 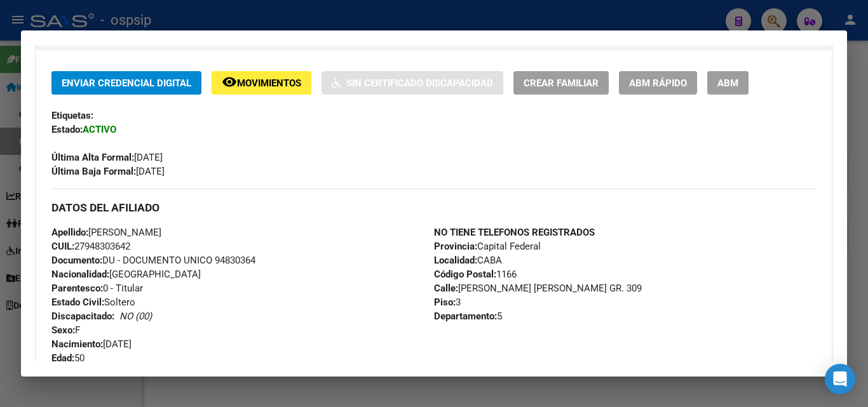 I want to click on div: Open Intercom Messenger, so click(x=840, y=379).